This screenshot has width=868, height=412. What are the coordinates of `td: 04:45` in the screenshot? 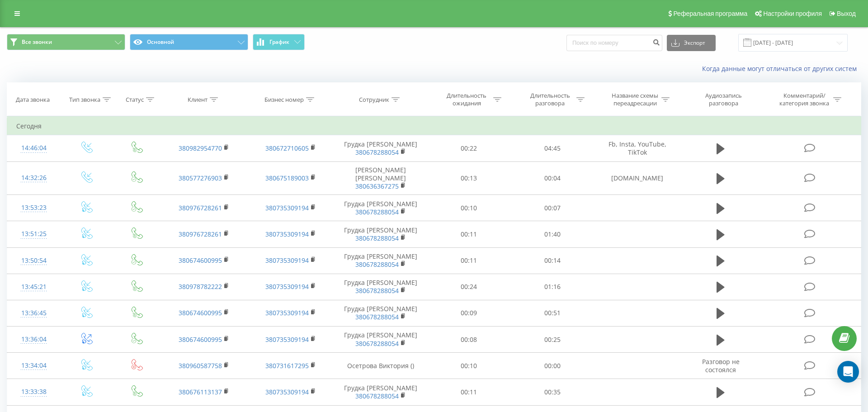 It's located at (552, 149).